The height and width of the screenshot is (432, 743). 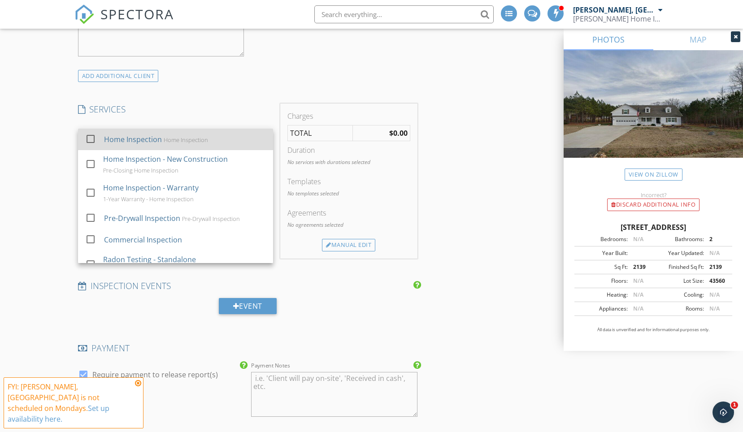 I want to click on span: SPECTORA, so click(x=137, y=14).